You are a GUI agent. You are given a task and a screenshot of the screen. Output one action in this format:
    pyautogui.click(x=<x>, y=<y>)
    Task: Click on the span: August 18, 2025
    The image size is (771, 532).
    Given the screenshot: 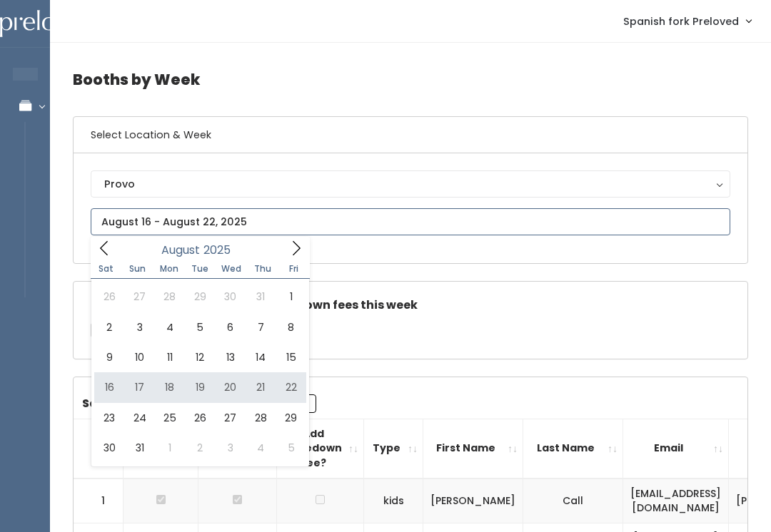 What is the action you would take?
    pyautogui.click(x=170, y=387)
    